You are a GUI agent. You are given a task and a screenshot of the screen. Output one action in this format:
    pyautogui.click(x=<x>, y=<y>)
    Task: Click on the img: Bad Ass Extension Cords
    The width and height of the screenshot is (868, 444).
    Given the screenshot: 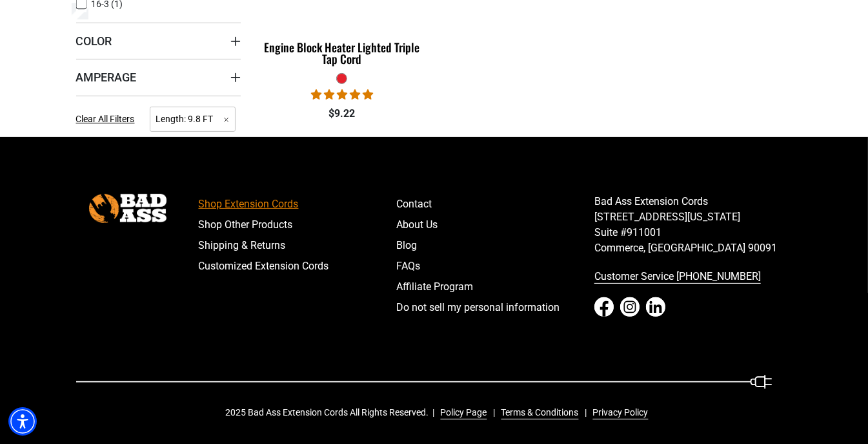 What is the action you would take?
    pyautogui.click(x=128, y=208)
    